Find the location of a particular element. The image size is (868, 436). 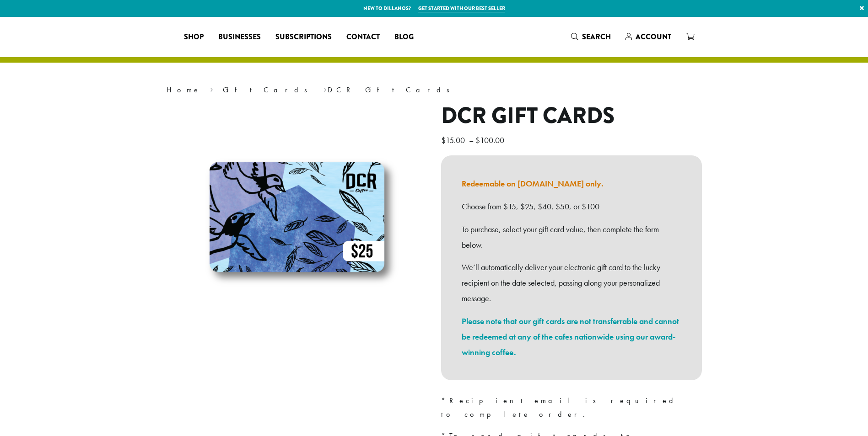

a: Get started with our best seller is located at coordinates (462, 8).